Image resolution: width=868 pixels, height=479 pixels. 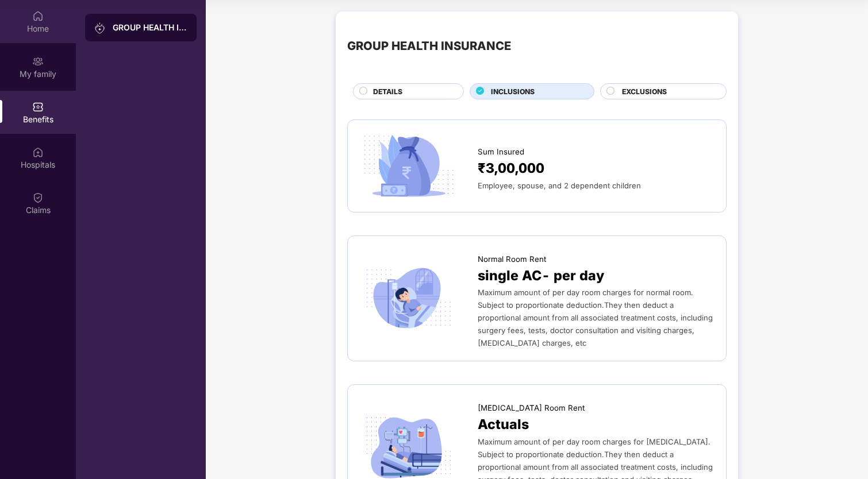 I want to click on img: svg+xml;base64,PHN2ZyBpZD0iSG9zcGl0YWxzIiB4bWxucz0iaHR0cDovL3d3dy53My5vcmcvMjAwMC9zdmciIHdpZHRoPS..., so click(x=38, y=152).